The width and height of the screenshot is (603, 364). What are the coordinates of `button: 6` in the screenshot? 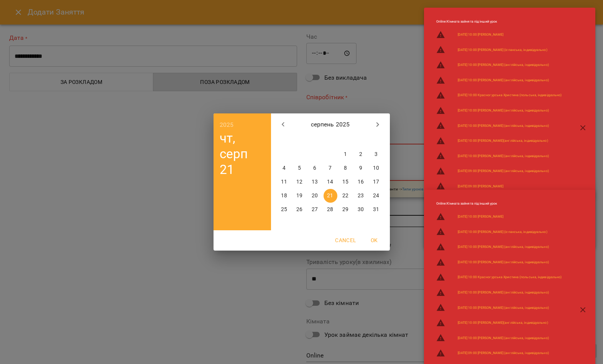 It's located at (315, 168).